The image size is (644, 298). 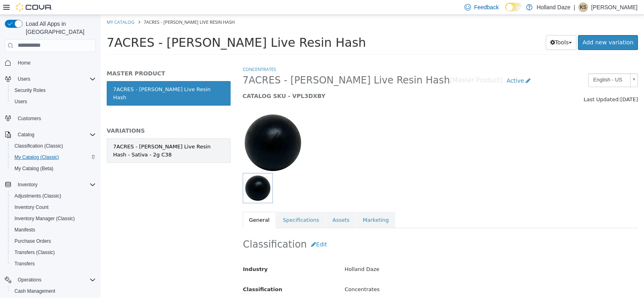 What do you see at coordinates (162, 274) in the screenshot?
I see `span: Classification` at bounding box center [162, 274].